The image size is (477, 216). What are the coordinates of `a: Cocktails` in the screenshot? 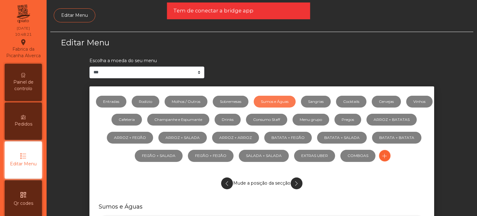 It's located at (351, 102).